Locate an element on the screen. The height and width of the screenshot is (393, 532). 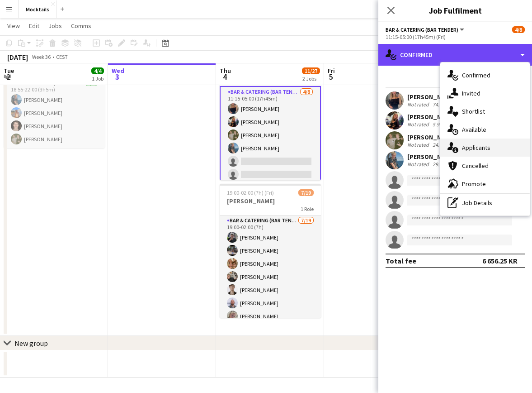
span: View is located at coordinates (14, 26).